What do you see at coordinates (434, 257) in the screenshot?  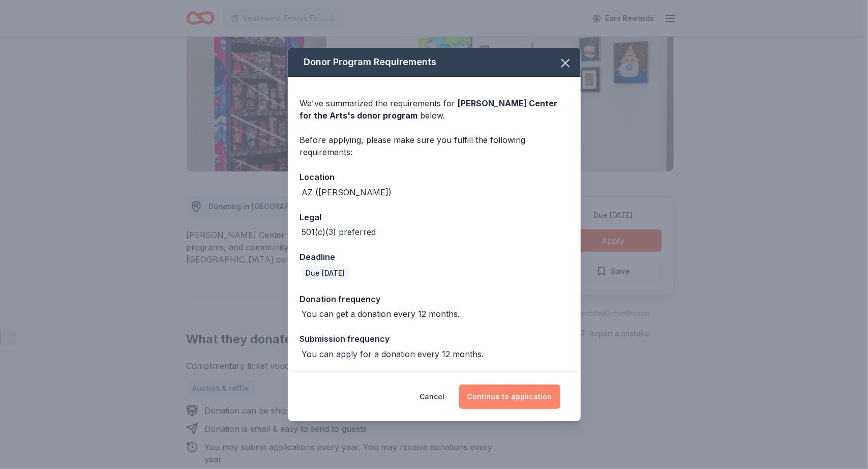 I see `div: Deadline` at bounding box center [434, 257].